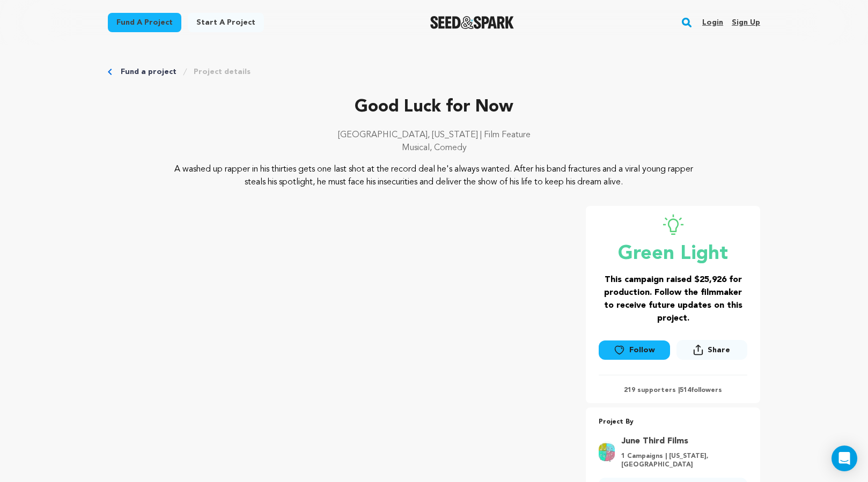 The width and height of the screenshot is (868, 482). Describe the element at coordinates (634, 350) in the screenshot. I see `a: Follow` at that location.